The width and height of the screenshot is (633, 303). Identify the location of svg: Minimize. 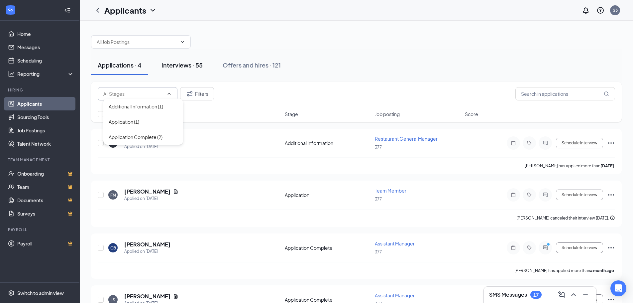
(585, 294).